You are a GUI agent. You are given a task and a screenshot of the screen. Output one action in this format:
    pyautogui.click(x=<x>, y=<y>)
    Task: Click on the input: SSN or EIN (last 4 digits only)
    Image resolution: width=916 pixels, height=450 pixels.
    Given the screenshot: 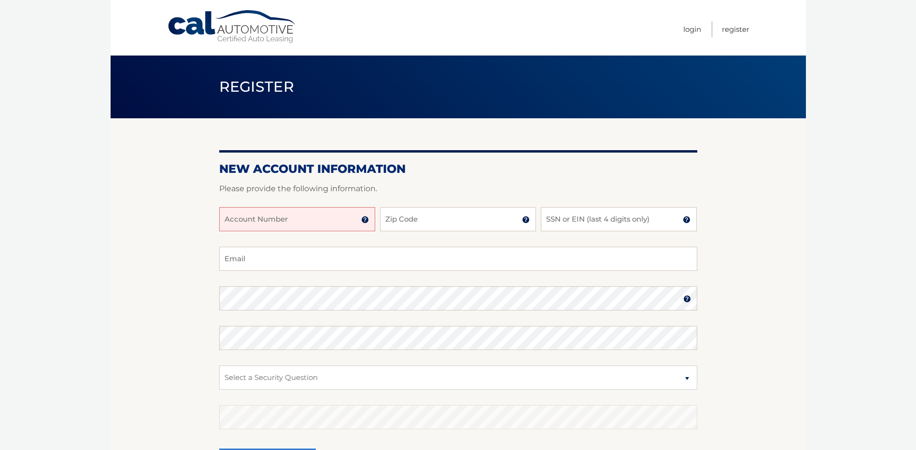 What is the action you would take?
    pyautogui.click(x=619, y=219)
    